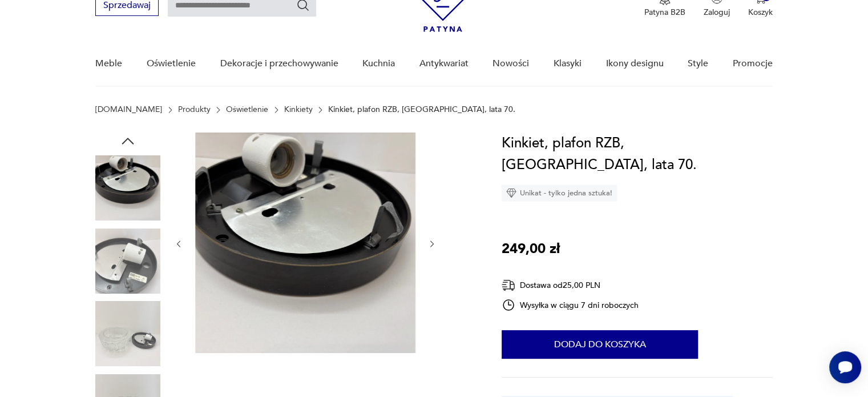 This screenshot has width=868, height=397. I want to click on a: Style, so click(698, 63).